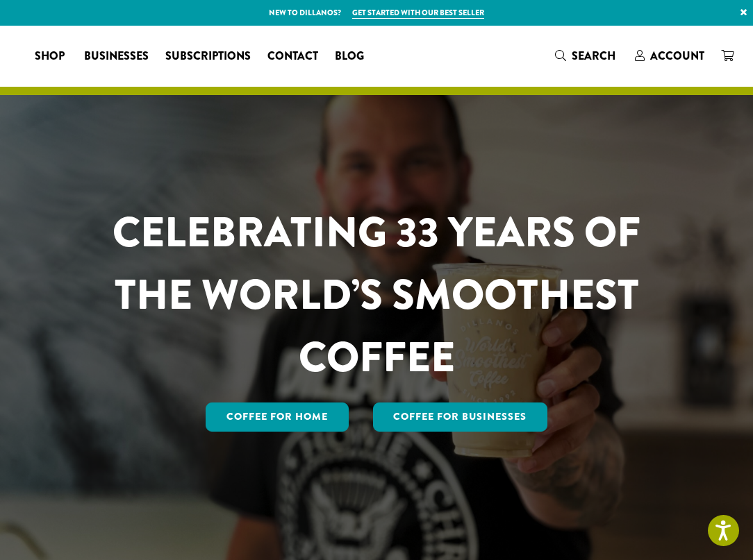 The width and height of the screenshot is (753, 560). Describe the element at coordinates (51, 56) in the screenshot. I see `a: Shop` at that location.